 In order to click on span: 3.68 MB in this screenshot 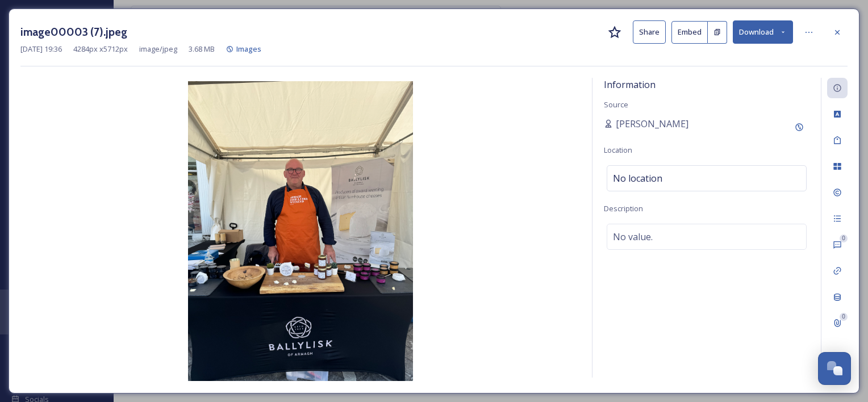, I will do `click(202, 49)`.